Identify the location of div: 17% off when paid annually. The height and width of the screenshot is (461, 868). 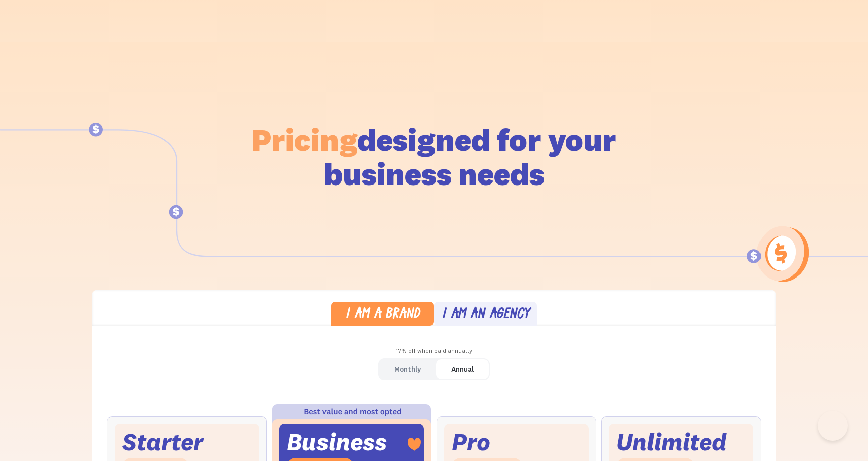
(434, 350).